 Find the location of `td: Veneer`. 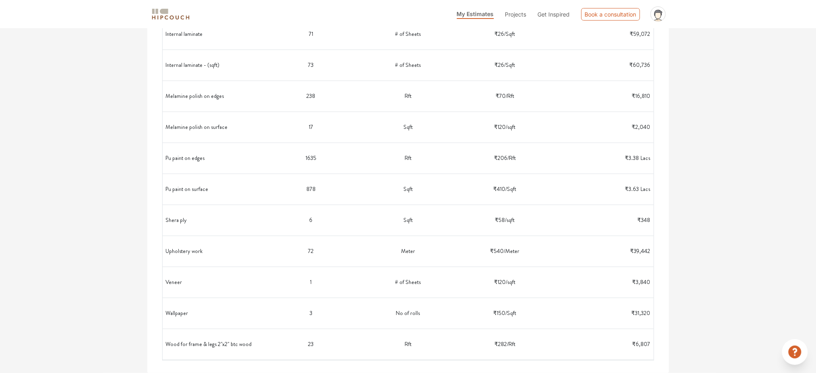

td: Veneer is located at coordinates (214, 282).